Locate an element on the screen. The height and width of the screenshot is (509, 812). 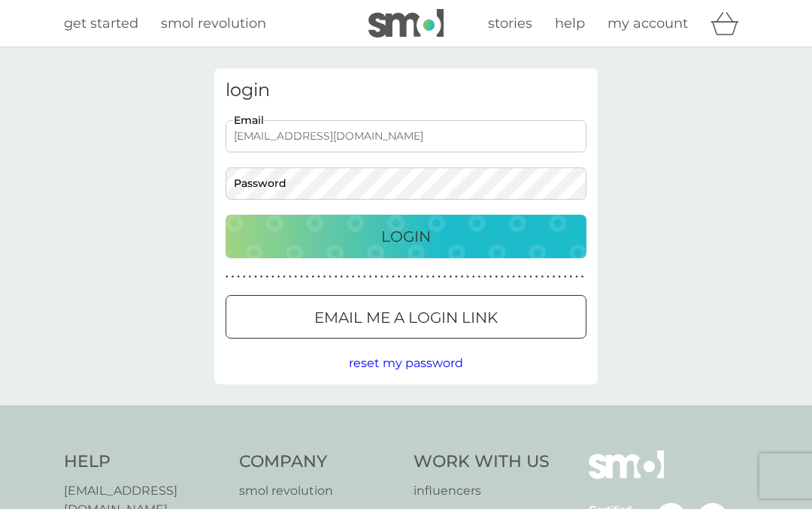
span: get started is located at coordinates (101, 23).